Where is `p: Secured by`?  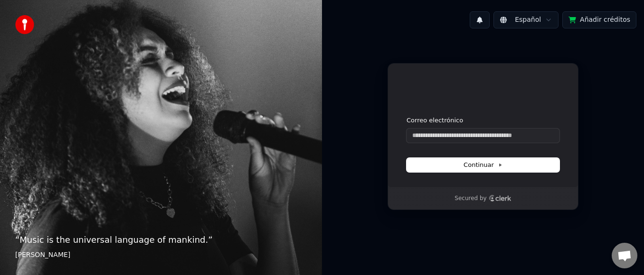
p: Secured by is located at coordinates (470, 199).